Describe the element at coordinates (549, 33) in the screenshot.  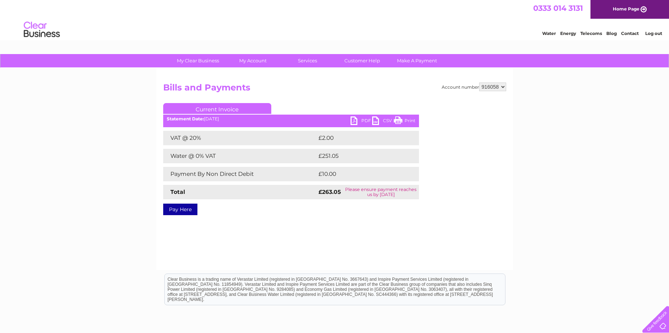
I see `a: Water` at that location.